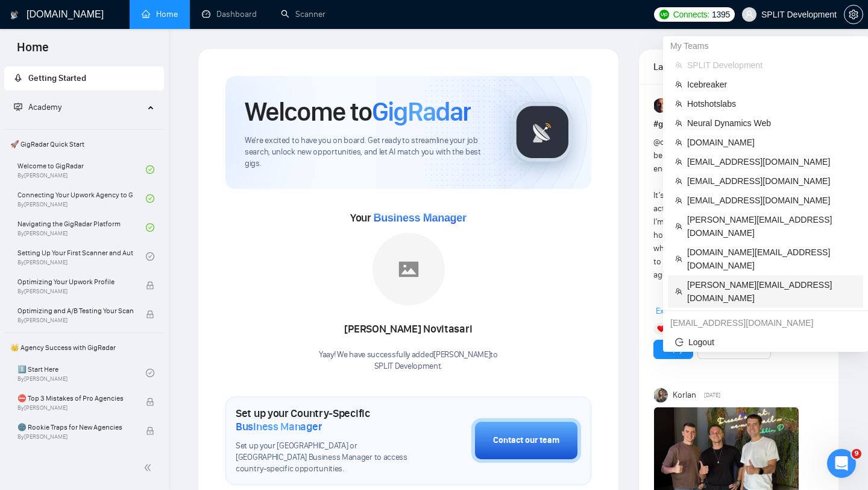 The image size is (868, 490). I want to click on div: Contact our team, so click(526, 441).